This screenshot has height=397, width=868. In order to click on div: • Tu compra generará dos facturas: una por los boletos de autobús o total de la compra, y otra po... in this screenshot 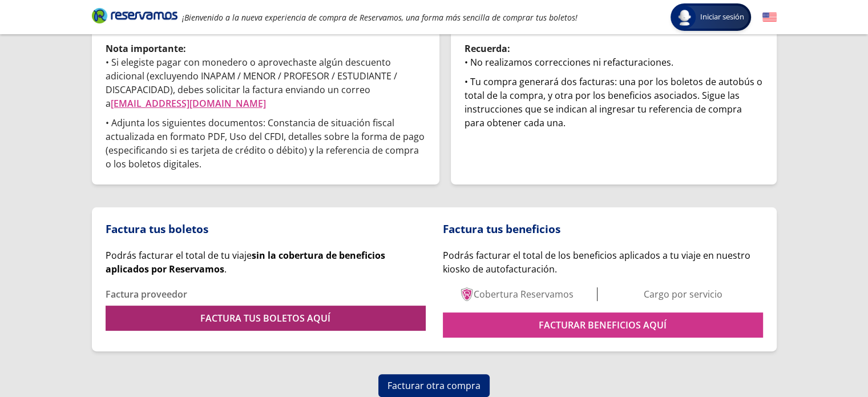, I will do `click(614, 102)`.